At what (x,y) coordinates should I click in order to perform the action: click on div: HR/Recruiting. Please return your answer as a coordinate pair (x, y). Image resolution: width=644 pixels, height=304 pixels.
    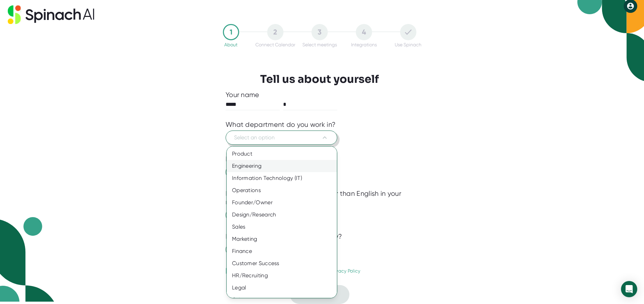
    Looking at the image, I should click on (284, 276).